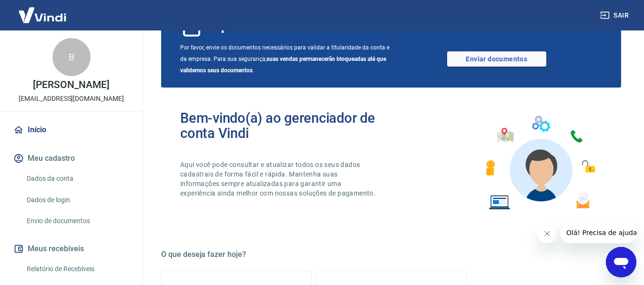  What do you see at coordinates (77, 269) in the screenshot?
I see `a: Relatório de Recebíveis` at bounding box center [77, 269].